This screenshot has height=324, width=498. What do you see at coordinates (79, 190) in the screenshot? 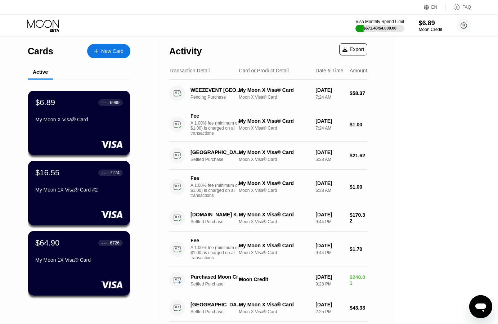
I see `div: My Moon 1X Visa® Card #2` at bounding box center [79, 190].